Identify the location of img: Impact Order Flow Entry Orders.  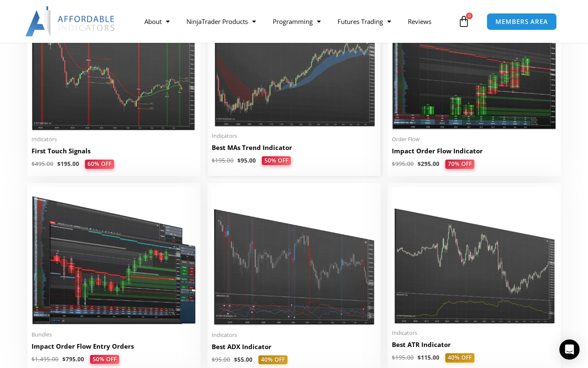
(113, 257).